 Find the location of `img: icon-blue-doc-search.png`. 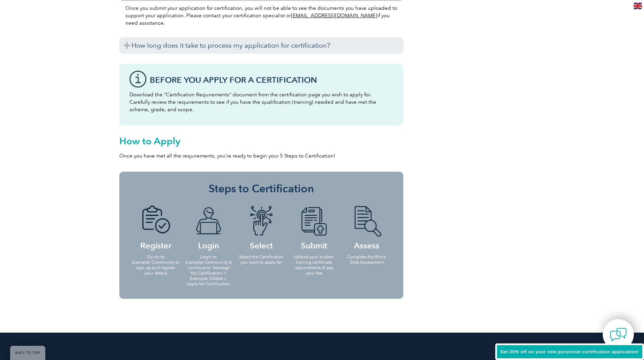

img: icon-blue-doc-search.png is located at coordinates (367, 221).